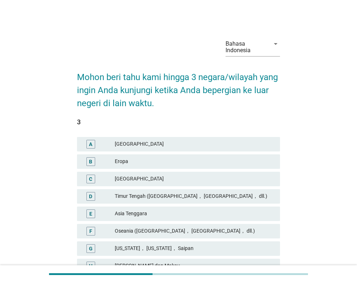 This screenshot has width=357, height=283. What do you see at coordinates (90, 179) in the screenshot?
I see `div: C` at bounding box center [90, 179].